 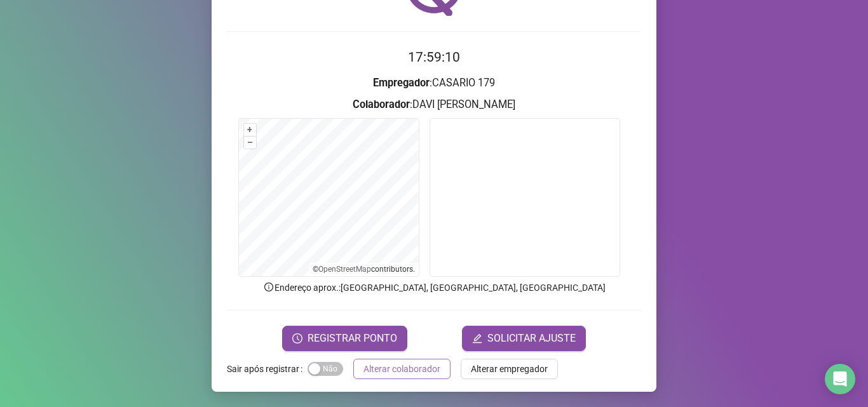 I want to click on strong: Colaborador, so click(x=382, y=104).